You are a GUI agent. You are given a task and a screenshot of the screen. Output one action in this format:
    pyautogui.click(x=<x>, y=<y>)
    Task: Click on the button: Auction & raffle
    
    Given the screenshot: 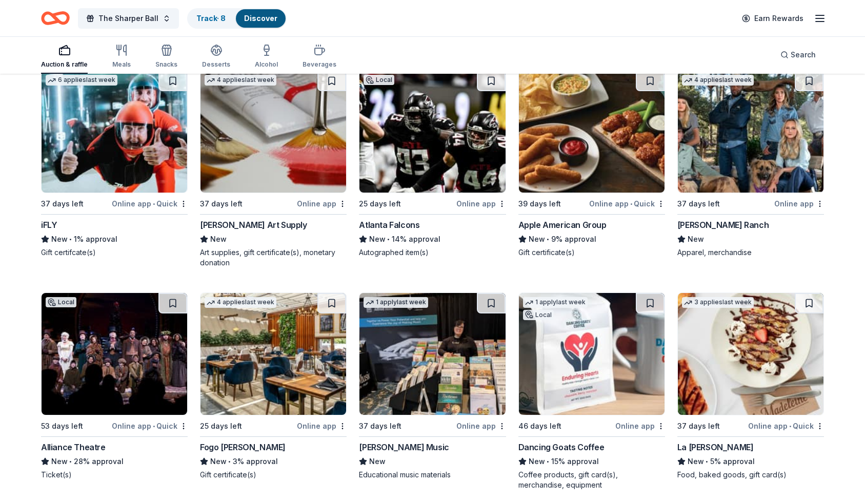 What is the action you would take?
    pyautogui.click(x=64, y=57)
    